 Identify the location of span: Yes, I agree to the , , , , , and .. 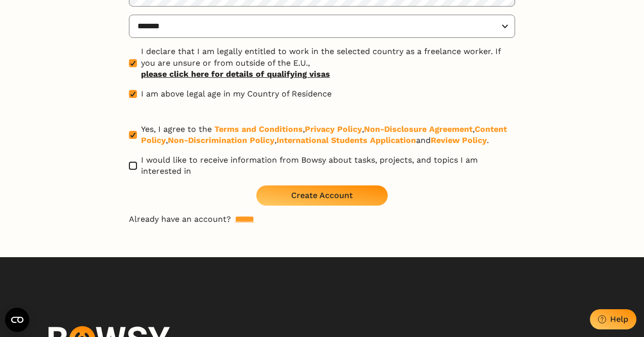
(328, 135).